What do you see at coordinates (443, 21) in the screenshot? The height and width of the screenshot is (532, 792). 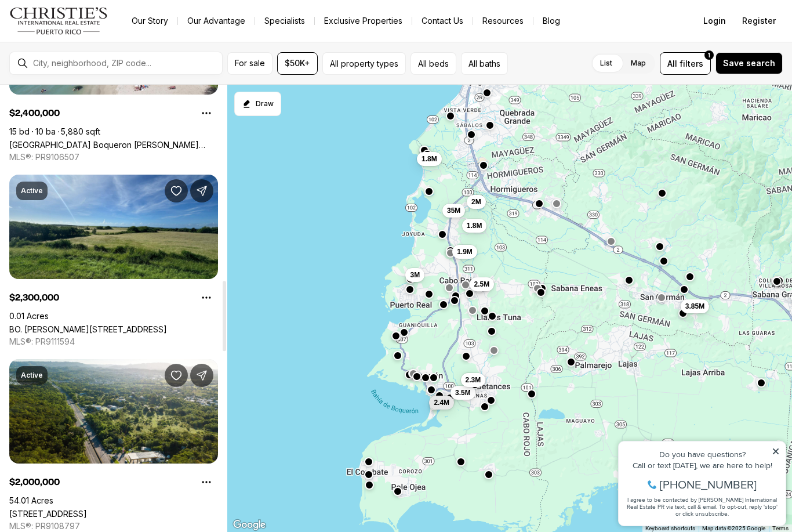 I see `button: Contact Us` at bounding box center [443, 21].